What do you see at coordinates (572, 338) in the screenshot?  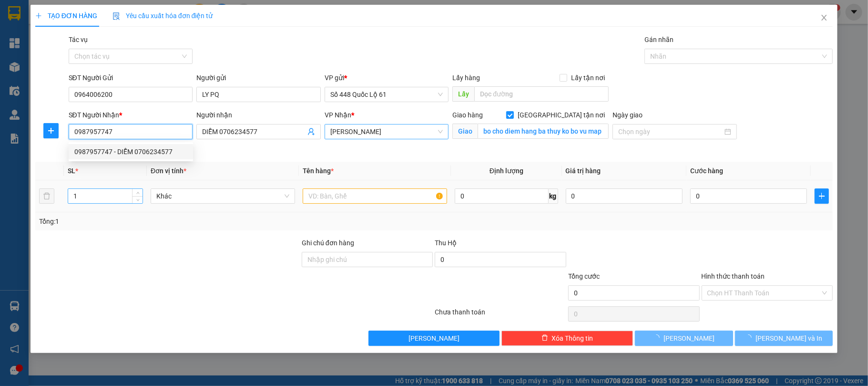 I see `span: Xóa Thông tin` at bounding box center [572, 338].